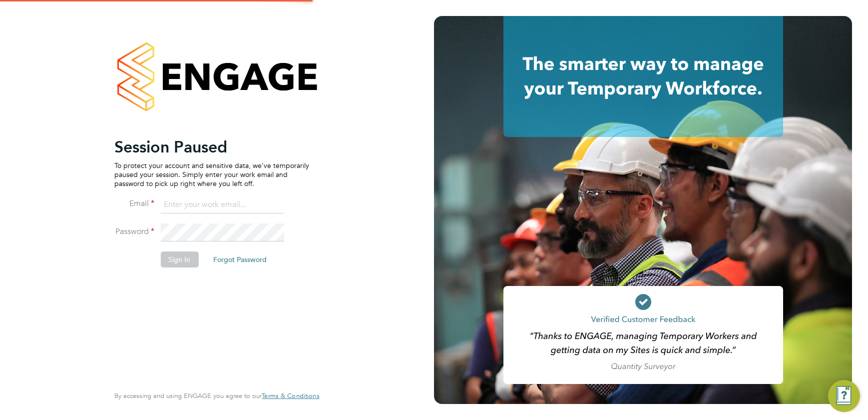  Describe the element at coordinates (212, 175) in the screenshot. I see `p: To protect your account and sensitive data, we've temporarily paused your session. Simply enter y...` at that location.